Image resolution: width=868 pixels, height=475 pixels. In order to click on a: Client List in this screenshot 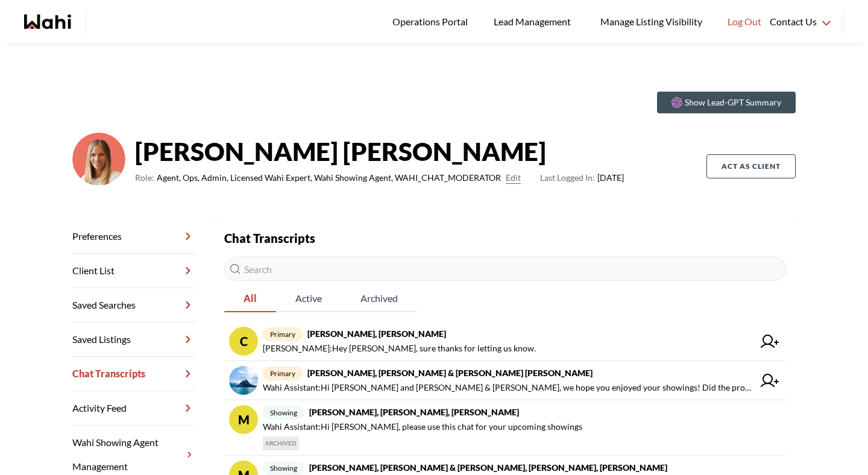, I will do `click(134, 271)`.